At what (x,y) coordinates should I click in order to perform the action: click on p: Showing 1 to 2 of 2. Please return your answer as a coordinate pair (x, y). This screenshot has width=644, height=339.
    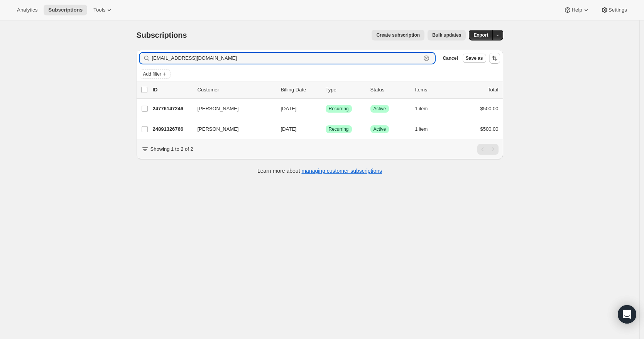
    Looking at the image, I should click on (172, 149).